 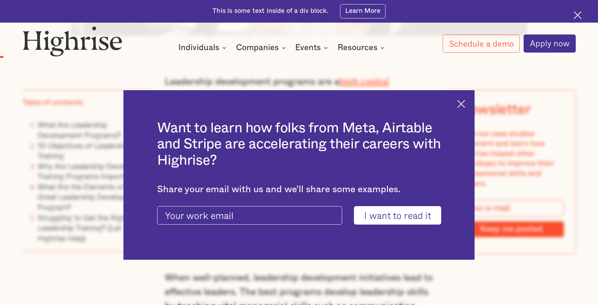 What do you see at coordinates (299, 189) in the screenshot?
I see `div: Share your email with us and we'll share some examples.` at bounding box center [299, 189].